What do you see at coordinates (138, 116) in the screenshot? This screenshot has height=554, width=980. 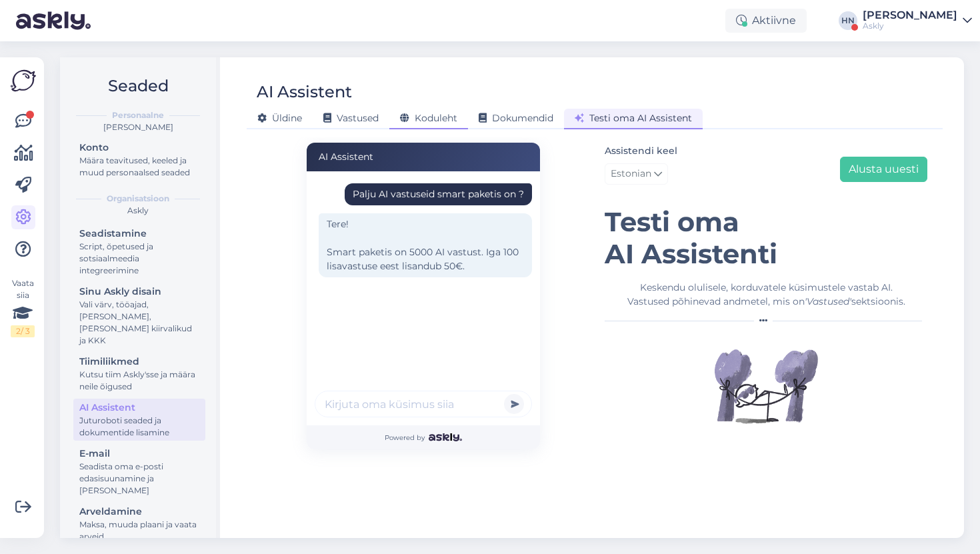 I see `b: Personaalne` at bounding box center [138, 116].